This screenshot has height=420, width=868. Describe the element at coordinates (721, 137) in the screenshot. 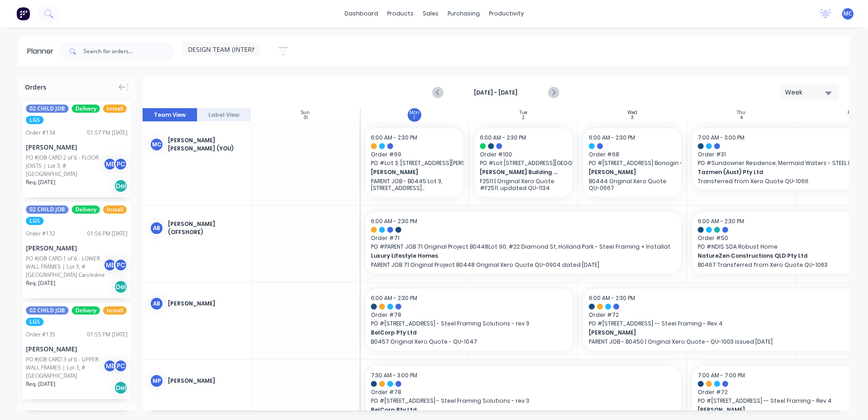

I see `span: 7:00 AM - 3:00 PM` at that location.